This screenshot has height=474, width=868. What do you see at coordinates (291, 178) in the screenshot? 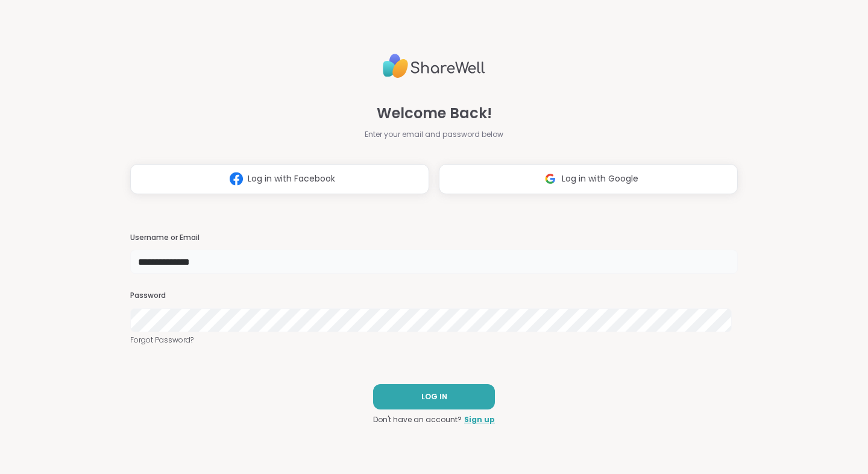
I see `span: Log in with Facebook` at bounding box center [291, 178].